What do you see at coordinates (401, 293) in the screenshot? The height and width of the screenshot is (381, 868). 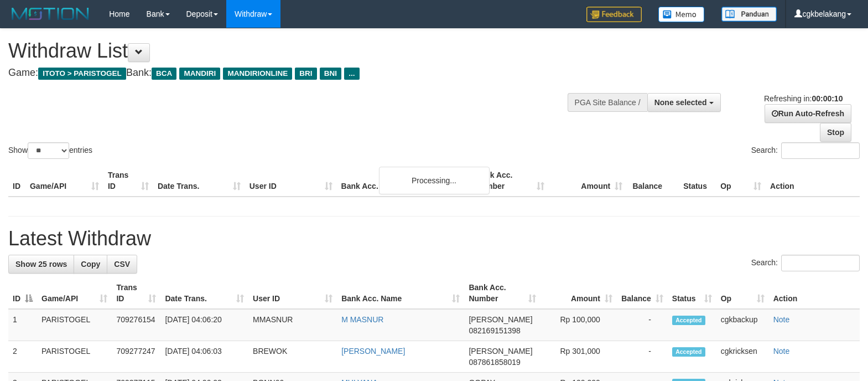 I see `th: Bank Acc. Name: activate to sort column ascending` at bounding box center [401, 293].